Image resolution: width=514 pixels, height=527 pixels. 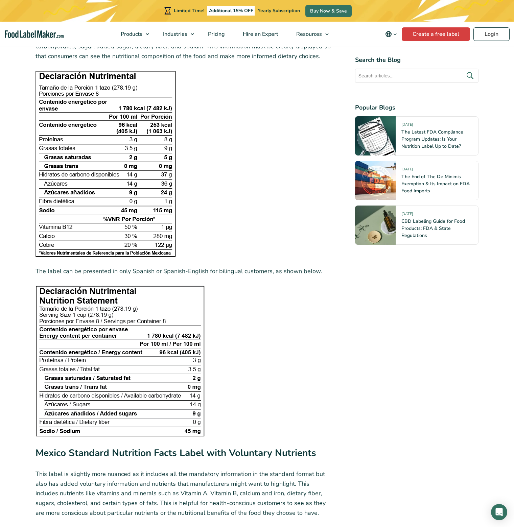 I want to click on span: Hire an Expert, so click(x=260, y=34).